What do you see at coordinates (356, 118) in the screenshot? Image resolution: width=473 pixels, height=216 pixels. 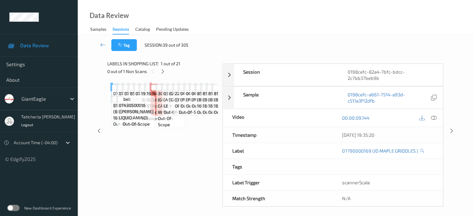 I see `a: 00:00:09.144` at bounding box center [356, 118].